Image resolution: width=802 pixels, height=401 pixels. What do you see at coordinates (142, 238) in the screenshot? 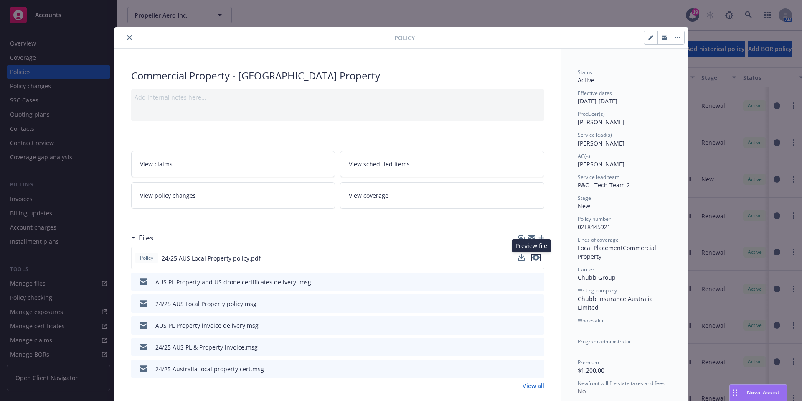
I see `div: Files` at bounding box center [142, 238].